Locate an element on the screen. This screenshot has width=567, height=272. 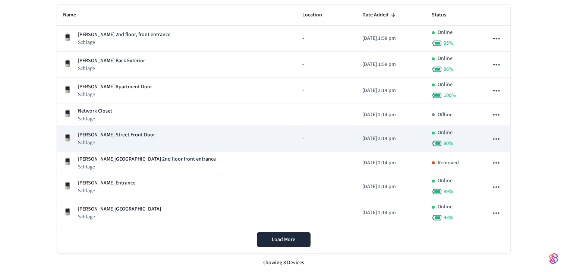
table: sticky table is located at coordinates (284, 116).